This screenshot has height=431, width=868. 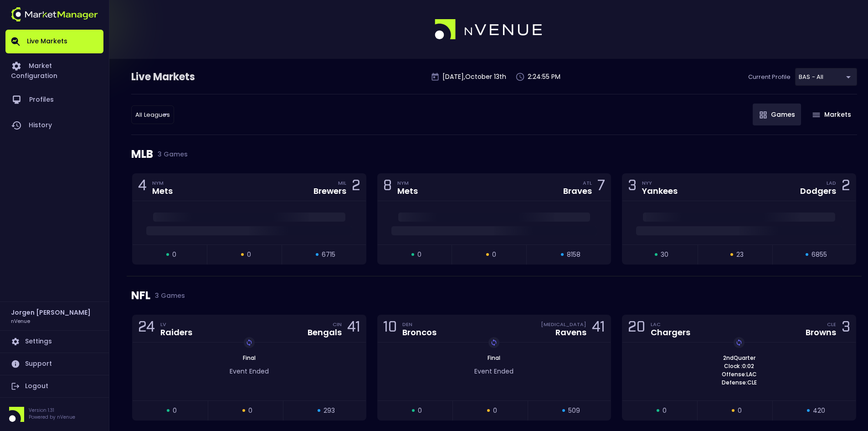 I want to click on a: Profiles, so click(x=55, y=99).